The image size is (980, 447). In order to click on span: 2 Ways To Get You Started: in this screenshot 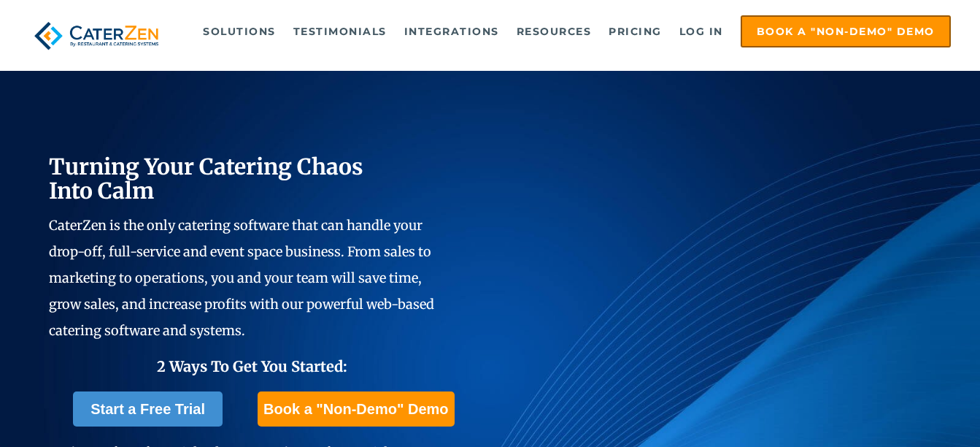, I will do `click(252, 366)`.